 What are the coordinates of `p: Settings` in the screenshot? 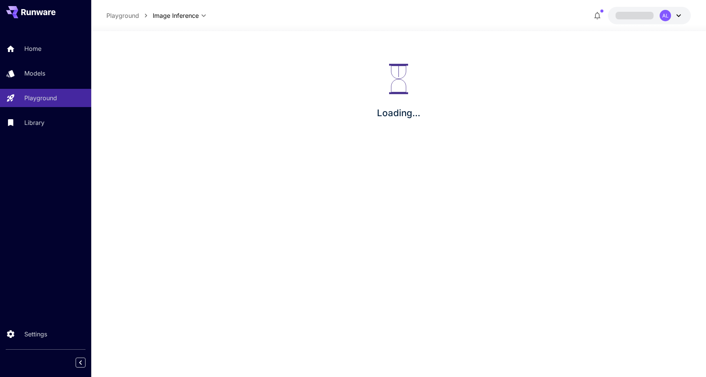 It's located at (36, 334).